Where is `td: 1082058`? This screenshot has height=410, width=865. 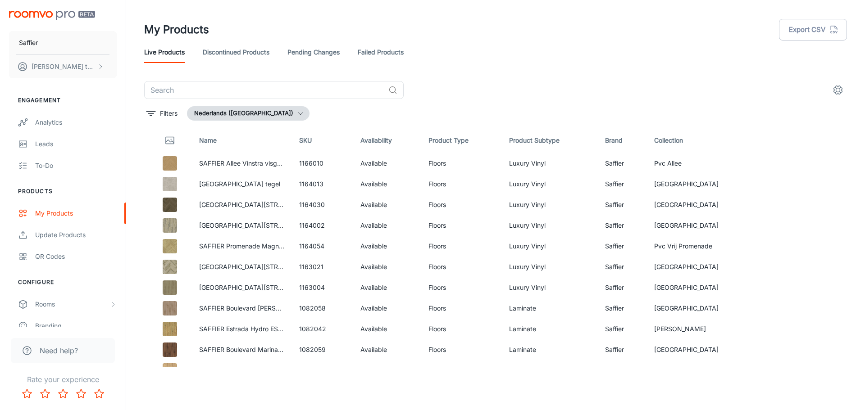
td: 1082058 is located at coordinates (322, 309).